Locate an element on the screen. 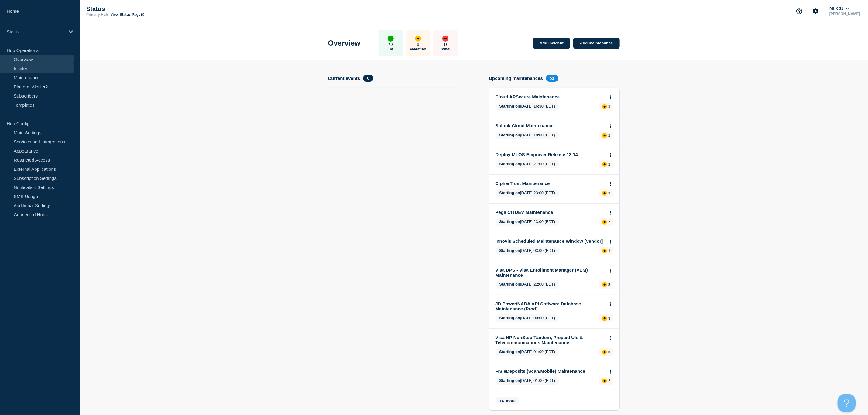  div: up is located at coordinates (391, 39).